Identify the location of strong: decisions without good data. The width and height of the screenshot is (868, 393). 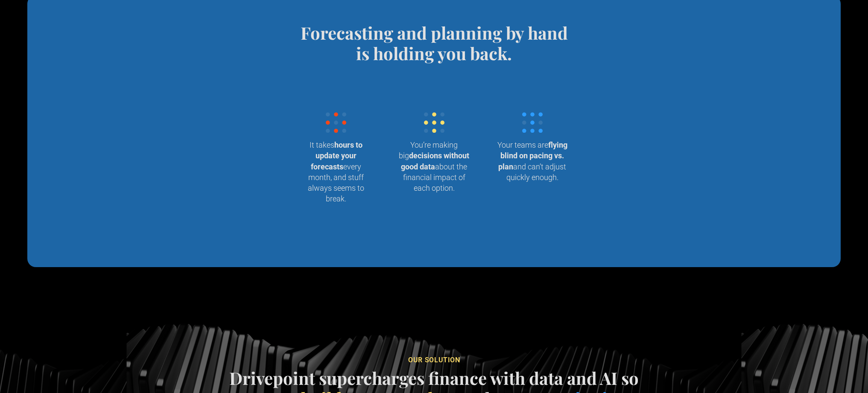
(435, 161).